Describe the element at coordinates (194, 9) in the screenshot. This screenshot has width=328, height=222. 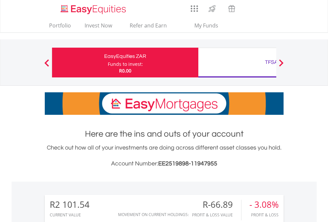
I see `img: grid-menu-icon.svg` at that location.